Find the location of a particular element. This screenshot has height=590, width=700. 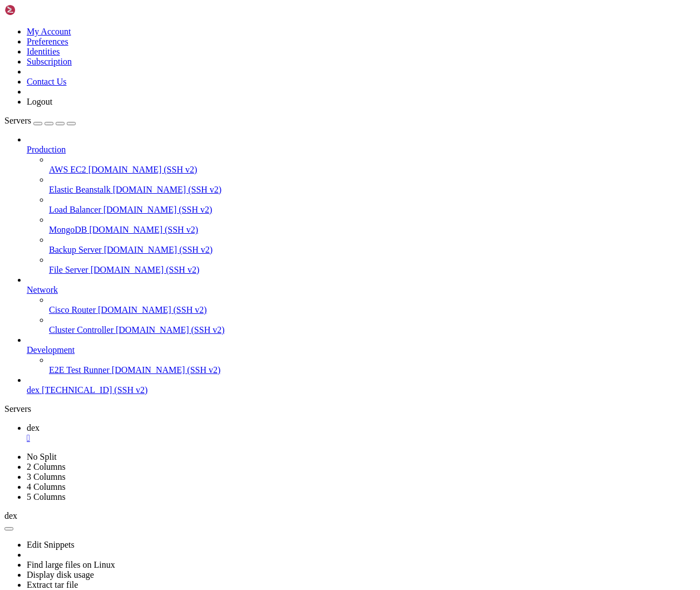

span: Cisco Router is located at coordinates (72, 310).